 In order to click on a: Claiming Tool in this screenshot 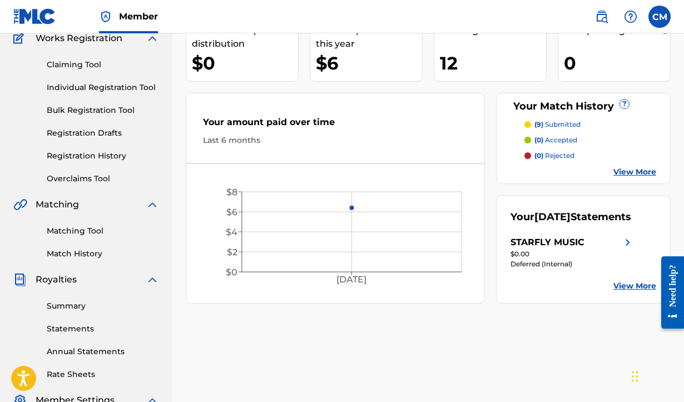, I will do `click(103, 65)`.